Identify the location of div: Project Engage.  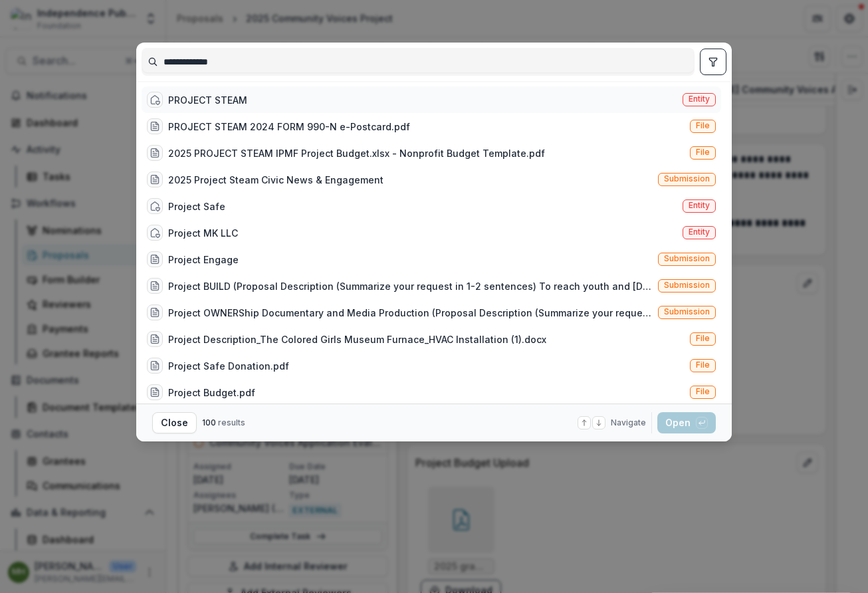
(204, 260).